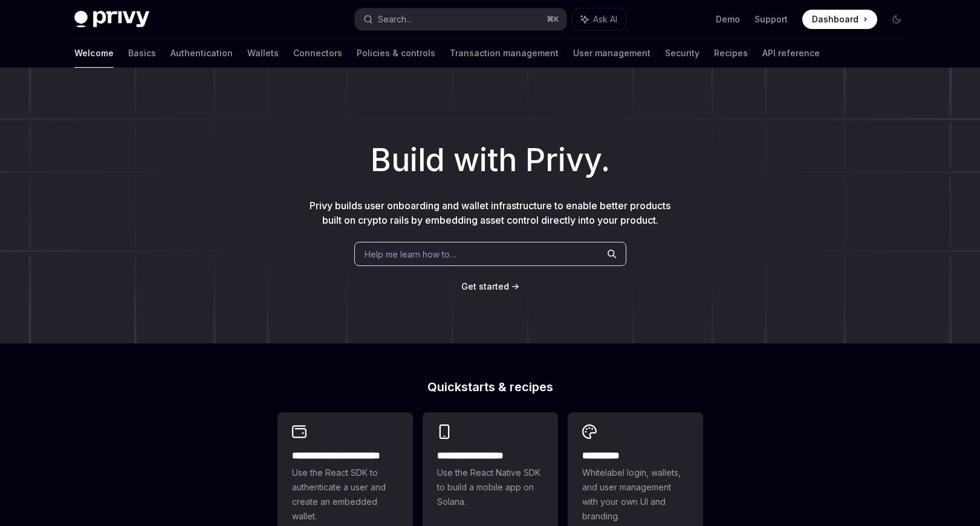 The height and width of the screenshot is (526, 980). What do you see at coordinates (112, 19) in the screenshot?
I see `img: dark logo` at bounding box center [112, 19].